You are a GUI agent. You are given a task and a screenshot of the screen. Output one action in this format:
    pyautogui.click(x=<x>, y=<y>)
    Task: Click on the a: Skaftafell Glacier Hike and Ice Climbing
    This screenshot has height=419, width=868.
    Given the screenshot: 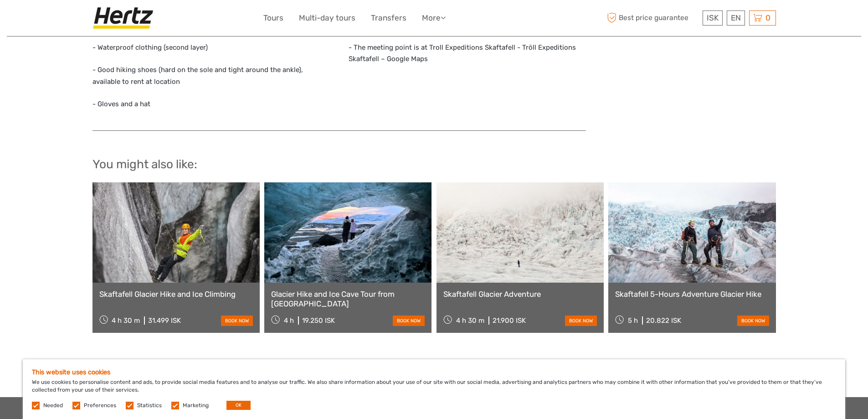 What is the action you would take?
    pyautogui.click(x=176, y=294)
    